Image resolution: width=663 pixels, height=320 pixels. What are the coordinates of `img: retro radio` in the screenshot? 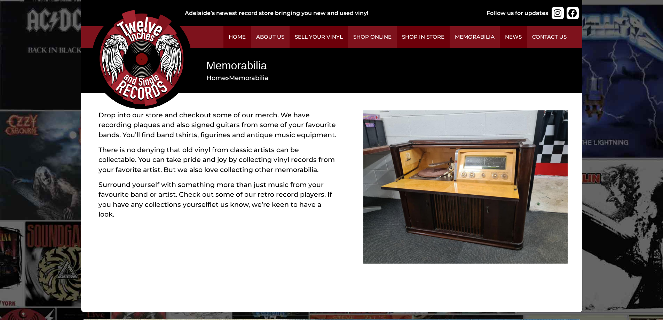 It's located at (465, 187).